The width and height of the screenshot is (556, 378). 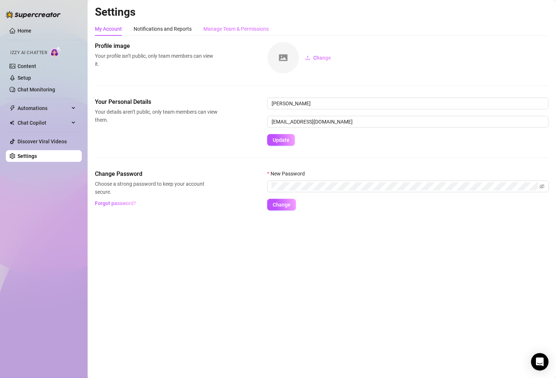 I want to click on div: Notifications and Reports, so click(x=162, y=29).